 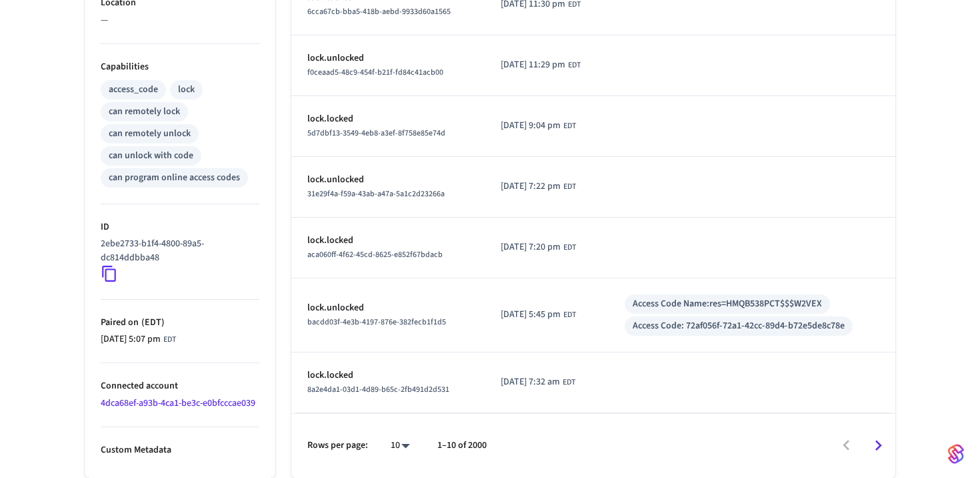 What do you see at coordinates (151, 322) in the screenshot?
I see `span: ( EDT )` at bounding box center [151, 322].